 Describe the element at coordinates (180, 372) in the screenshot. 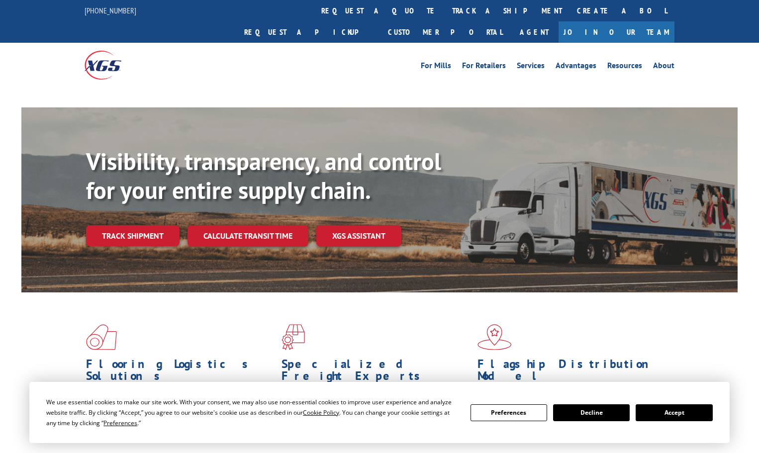

I see `h1: Flooring Logistics Solutions` at that location.